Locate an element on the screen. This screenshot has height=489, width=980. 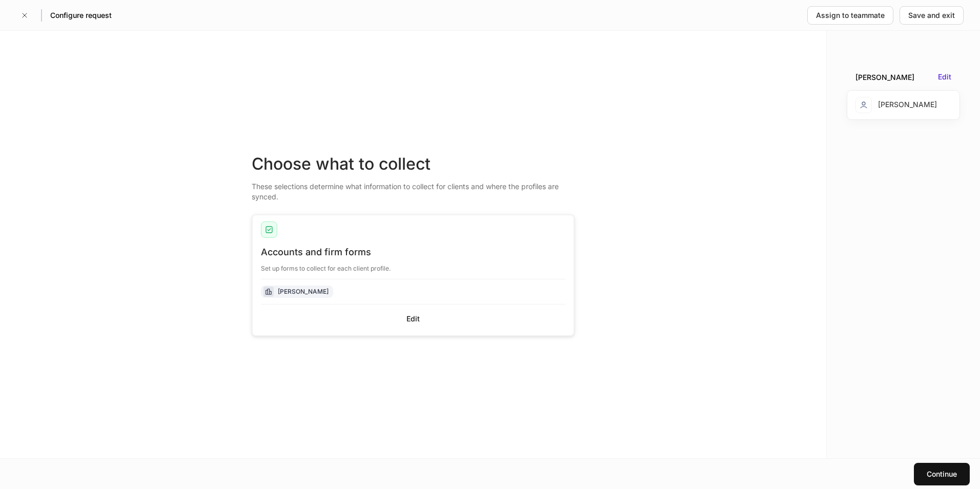
div: These selections determine what information to collect for clients and where the profiles are syn... is located at coordinates (414, 188).